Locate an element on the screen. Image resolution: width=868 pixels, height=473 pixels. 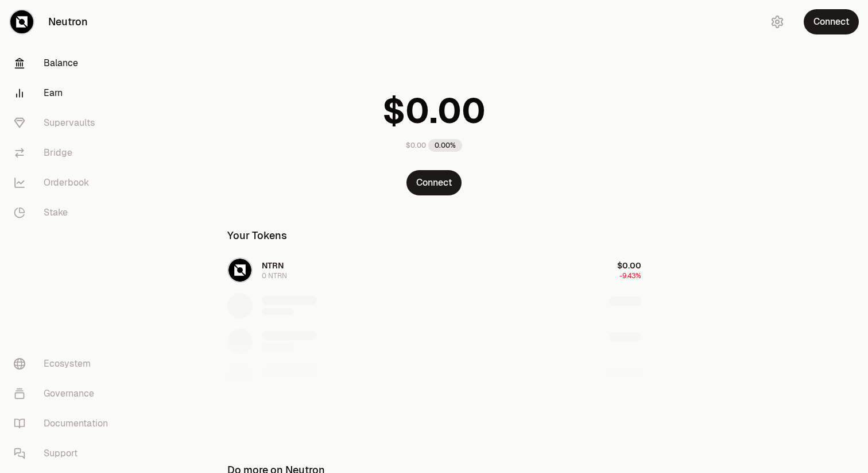
a: Support is located at coordinates (64, 453).